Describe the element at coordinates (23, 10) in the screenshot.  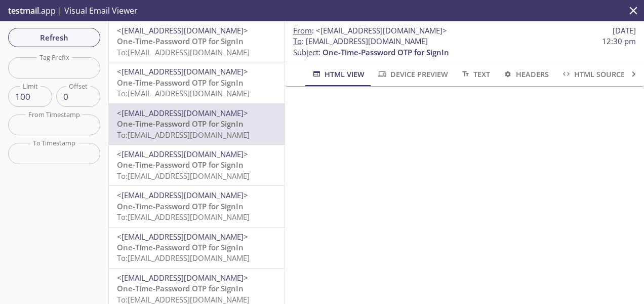
I see `span: testmail` at that location.